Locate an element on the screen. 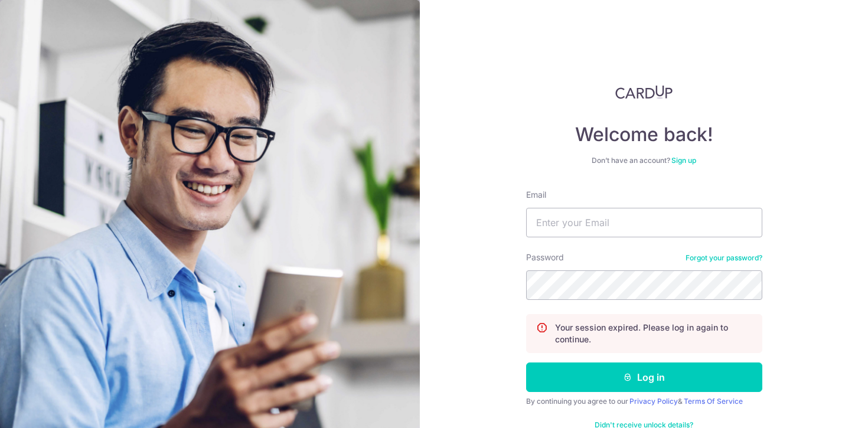  div: Don’t have an account? is located at coordinates (644, 161).